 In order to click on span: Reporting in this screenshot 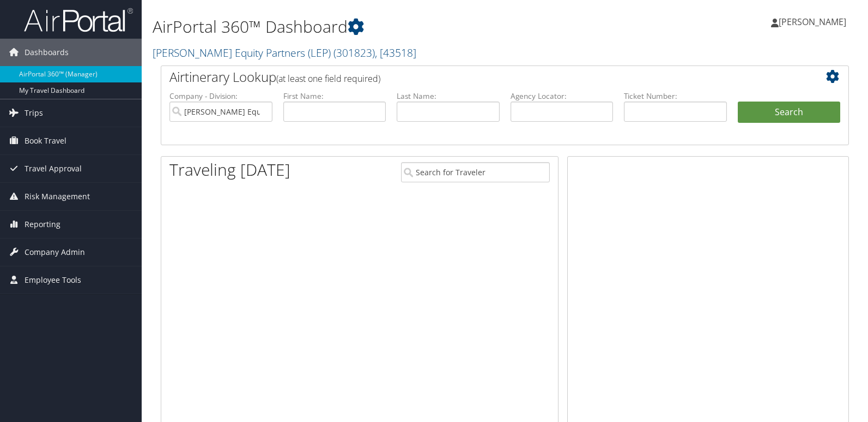, I will do `click(42, 224)`.